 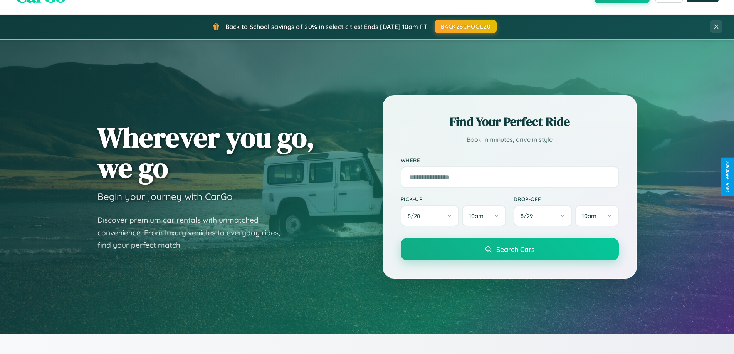 What do you see at coordinates (206, 153) in the screenshot?
I see `h1: Wherever you go, we go` at bounding box center [206, 153].